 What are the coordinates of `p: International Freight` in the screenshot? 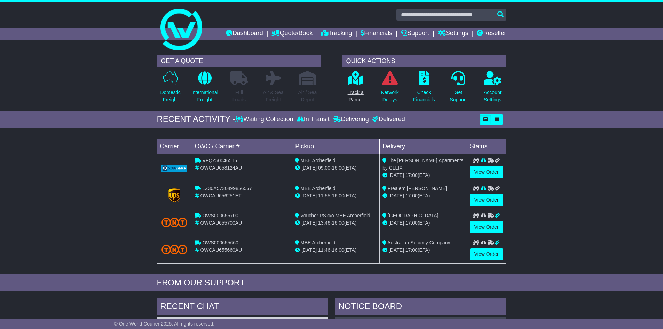 It's located at (205, 96).